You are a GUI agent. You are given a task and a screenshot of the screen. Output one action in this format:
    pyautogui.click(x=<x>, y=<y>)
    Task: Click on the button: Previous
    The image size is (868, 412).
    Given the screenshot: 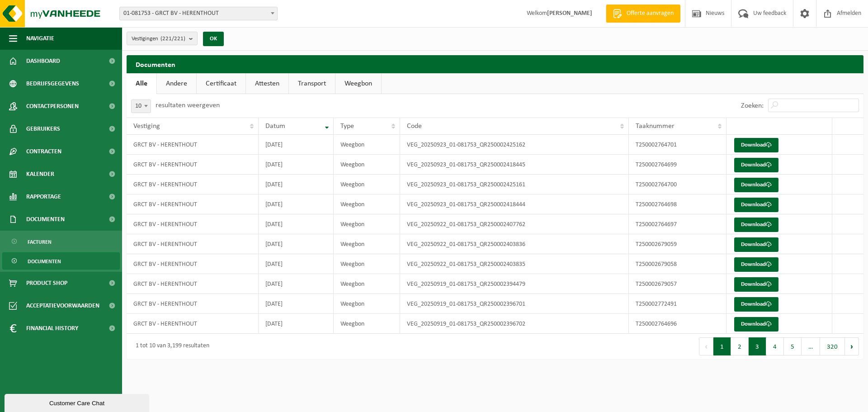 What is the action you would take?
    pyautogui.click(x=706, y=346)
    